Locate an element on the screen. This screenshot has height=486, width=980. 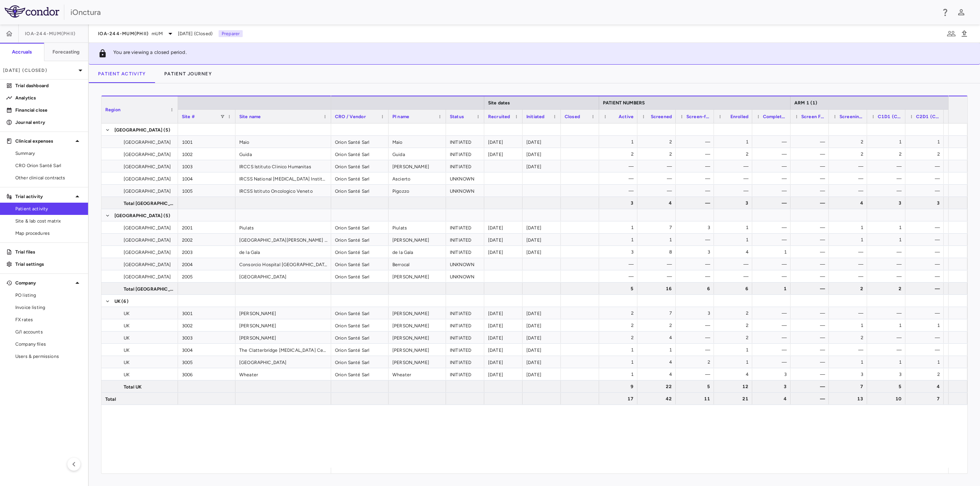
span: Screen-failed is located at coordinates (698, 116).